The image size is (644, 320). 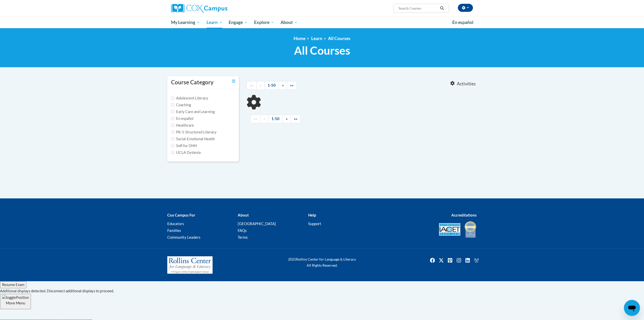 What do you see at coordinates (292, 259) in the screenshot?
I see `span: 2025` at bounding box center [292, 259].